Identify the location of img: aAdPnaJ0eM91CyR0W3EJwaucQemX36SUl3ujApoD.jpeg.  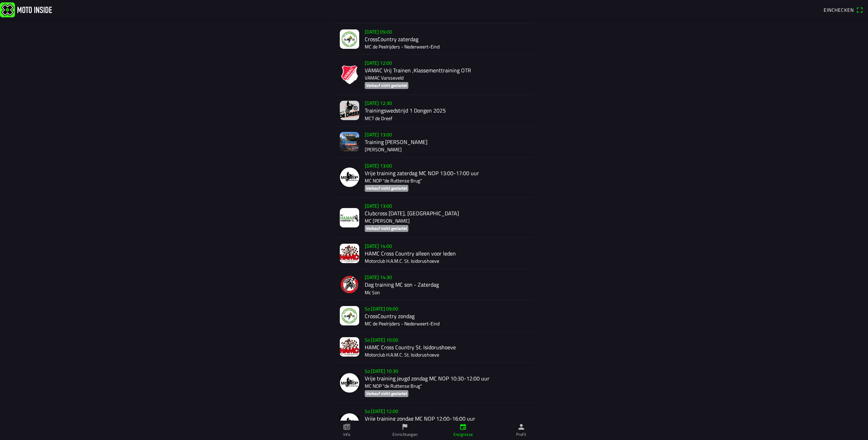
(350, 39).